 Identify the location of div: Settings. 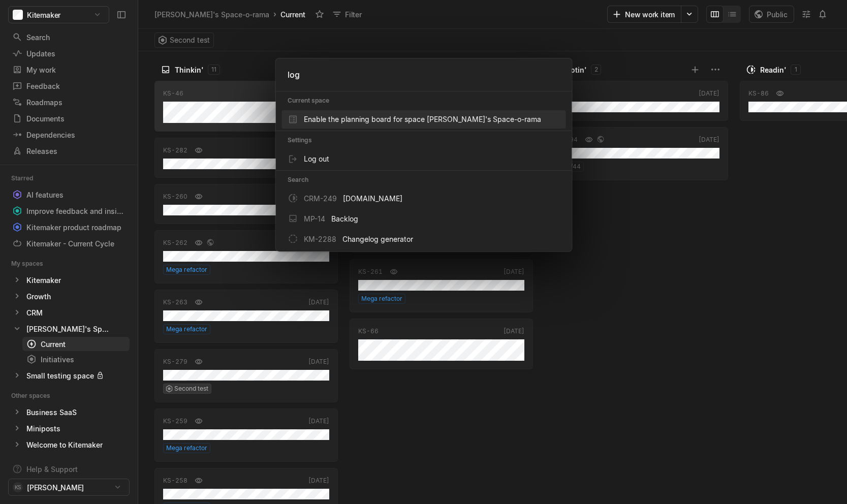
(427, 140).